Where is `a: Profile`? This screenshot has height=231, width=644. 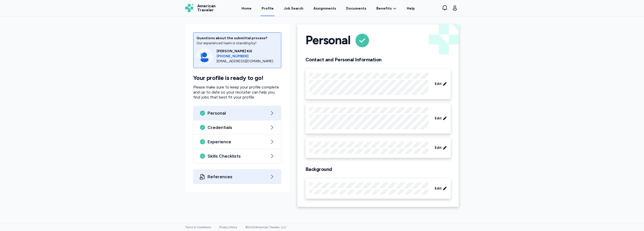
a: Profile is located at coordinates (268, 8).